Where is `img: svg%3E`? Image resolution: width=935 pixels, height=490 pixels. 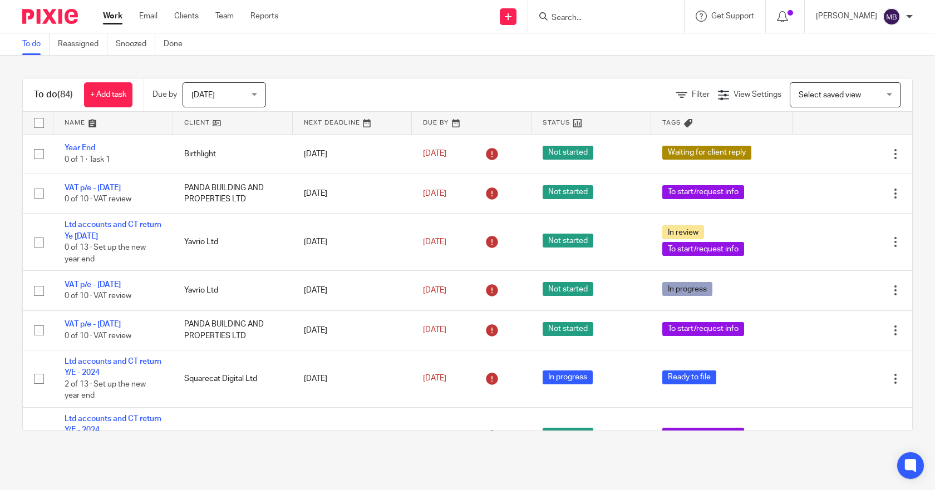 img: svg%3E is located at coordinates (891, 17).